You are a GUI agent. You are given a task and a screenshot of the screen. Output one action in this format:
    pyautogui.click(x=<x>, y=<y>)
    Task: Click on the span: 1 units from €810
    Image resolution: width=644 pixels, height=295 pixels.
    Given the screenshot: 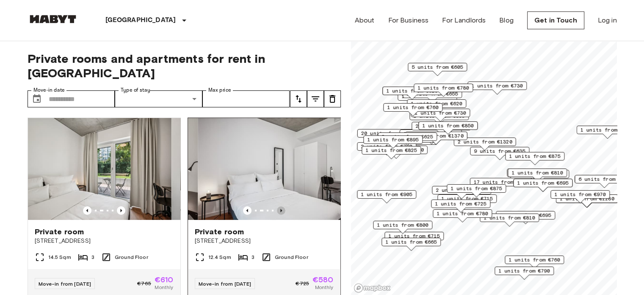 What is the action you would take?
    pyautogui.click(x=510, y=218)
    